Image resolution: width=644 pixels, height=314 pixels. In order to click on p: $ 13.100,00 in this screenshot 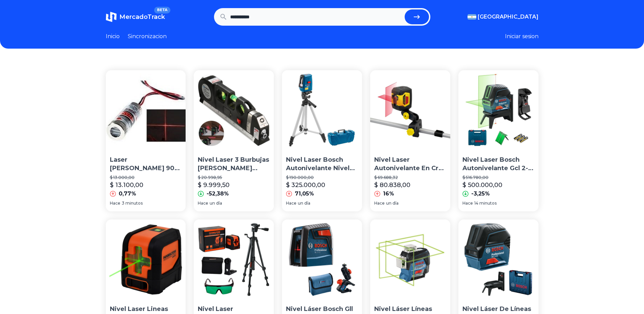, I will do `click(126, 185)`.